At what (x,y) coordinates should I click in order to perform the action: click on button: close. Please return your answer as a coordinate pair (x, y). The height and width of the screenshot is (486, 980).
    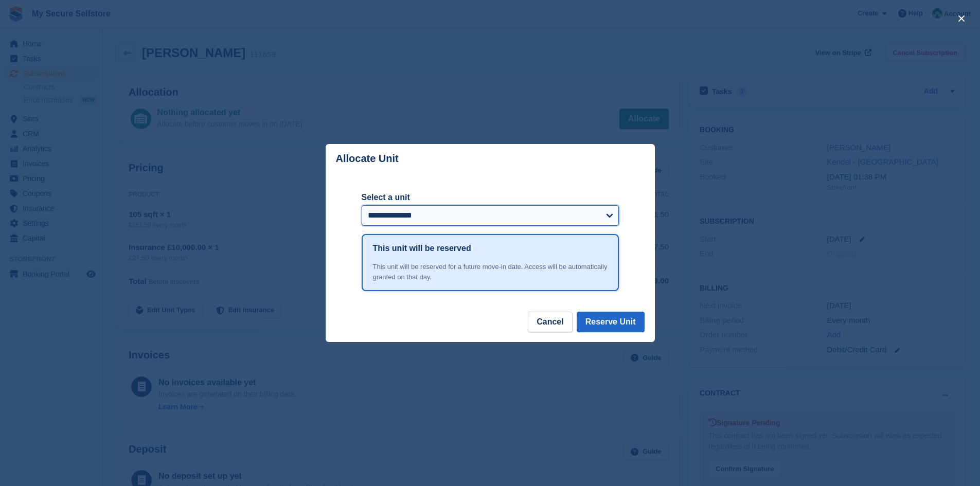
    Looking at the image, I should click on (961, 19).